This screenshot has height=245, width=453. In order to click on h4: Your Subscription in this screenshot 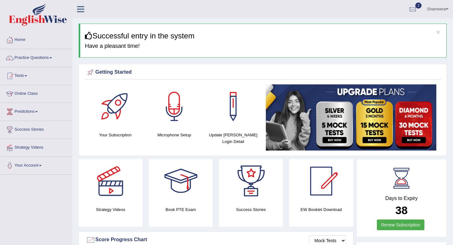, I will do `click(115, 135)`.